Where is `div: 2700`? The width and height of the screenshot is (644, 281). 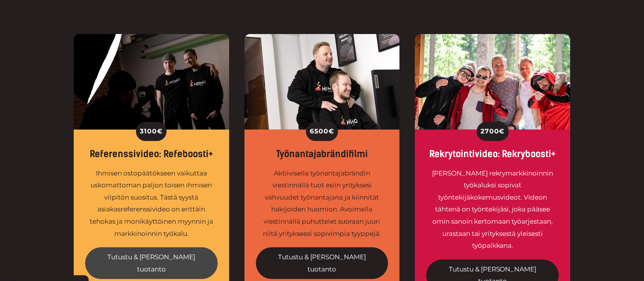
div: 2700 is located at coordinates (493, 132).